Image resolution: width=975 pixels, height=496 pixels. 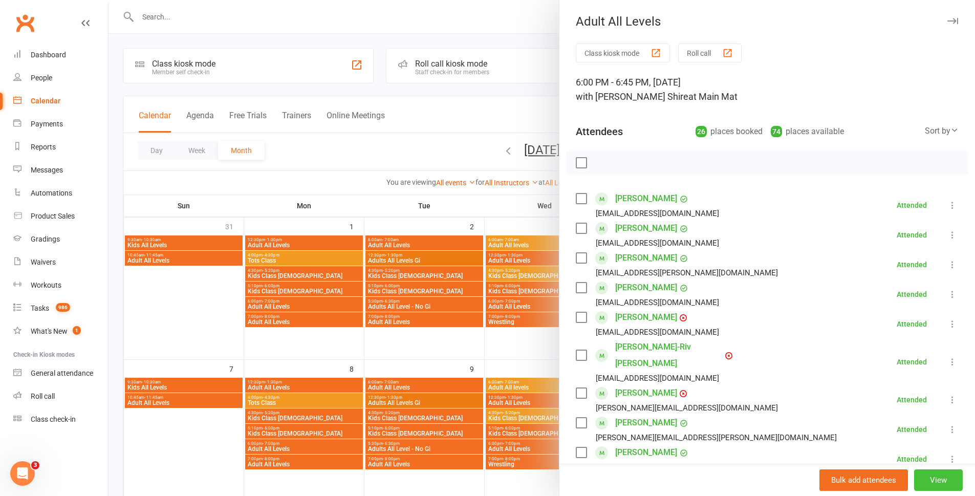 I want to click on div: 26, so click(x=701, y=131).